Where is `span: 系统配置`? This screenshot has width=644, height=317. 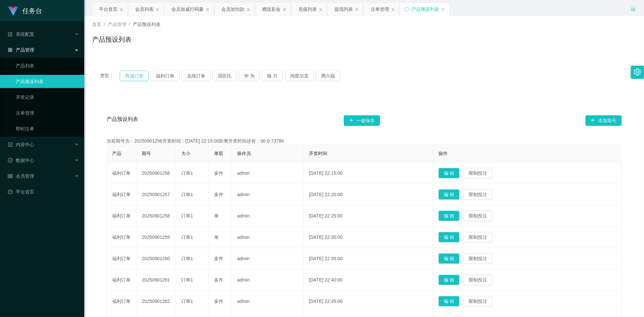 span: 系统配置 is located at coordinates (21, 34).